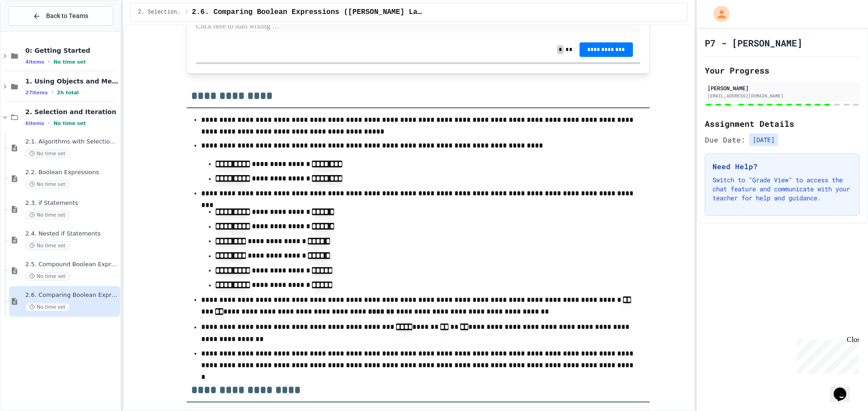 The image size is (868, 411). What do you see at coordinates (782, 71) in the screenshot?
I see `h2: Your Progress` at bounding box center [782, 71].